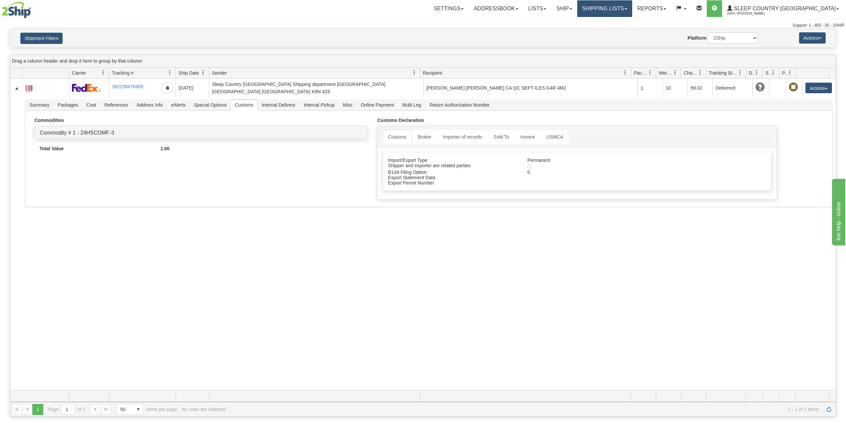 The image size is (846, 423). I want to click on span: Ship Date, so click(188, 73).